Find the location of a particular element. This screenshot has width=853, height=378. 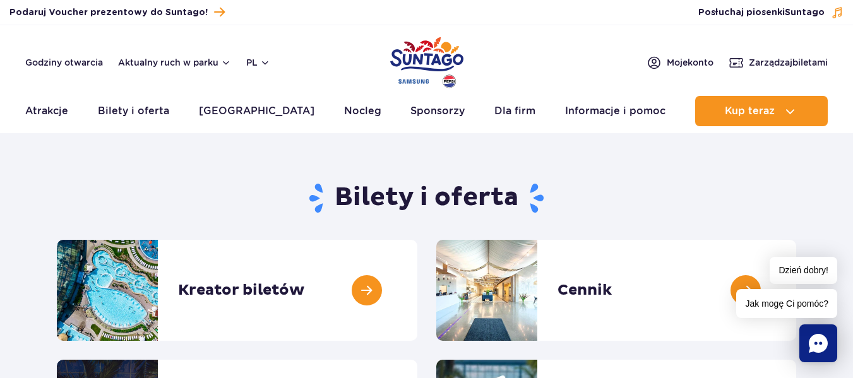

button: pl is located at coordinates (258, 62).